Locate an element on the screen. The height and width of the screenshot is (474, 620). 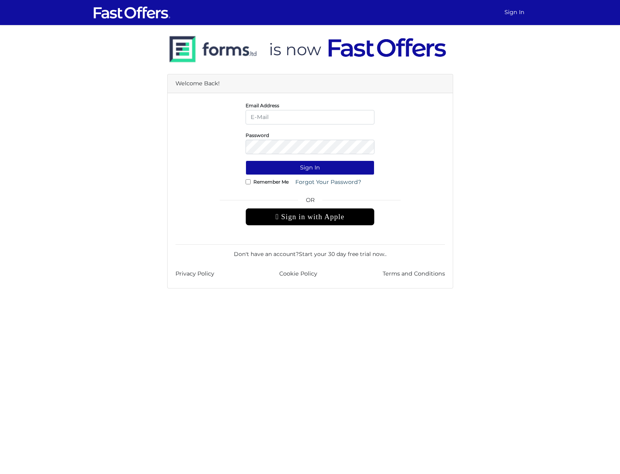
input: E-Mail is located at coordinates (310, 117).